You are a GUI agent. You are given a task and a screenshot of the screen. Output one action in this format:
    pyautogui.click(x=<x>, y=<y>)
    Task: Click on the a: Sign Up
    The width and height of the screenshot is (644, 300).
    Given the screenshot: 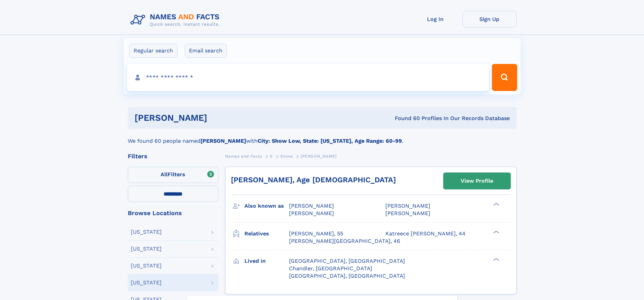 What is the action you would take?
    pyautogui.click(x=490, y=19)
    